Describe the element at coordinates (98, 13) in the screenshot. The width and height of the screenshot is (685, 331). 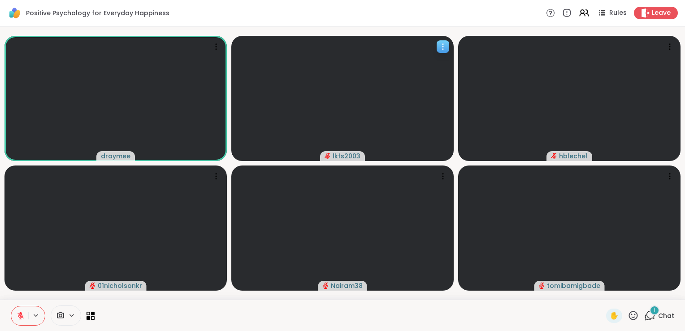
I see `span: Positive Psychology for Everyday Happiness` at that location.